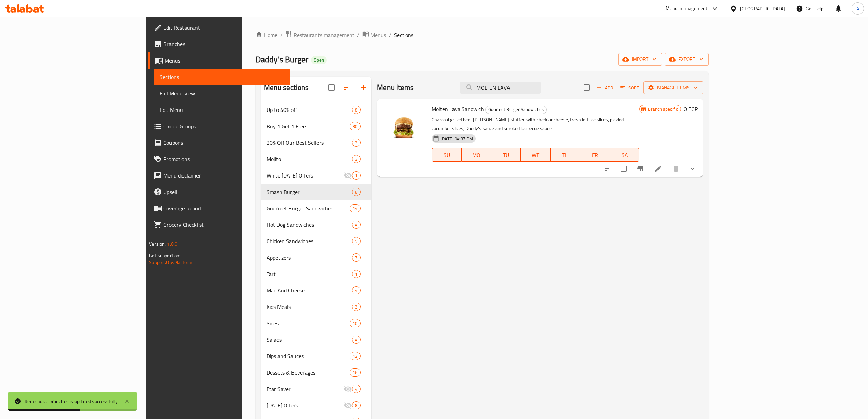  What do you see at coordinates (309, 225) in the screenshot?
I see `span: Hot Dog Sandwiches` at bounding box center [309, 225].